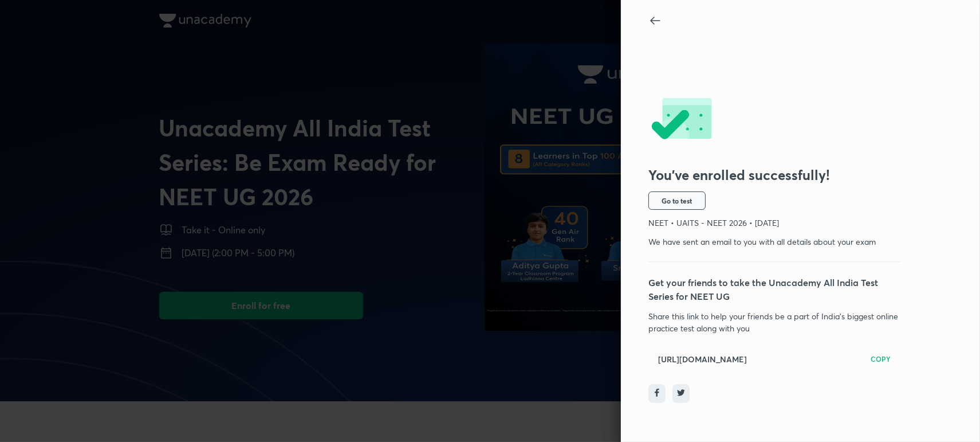 This screenshot has height=442, width=980. Describe the element at coordinates (677, 200) in the screenshot. I see `button: Go to test` at that location.